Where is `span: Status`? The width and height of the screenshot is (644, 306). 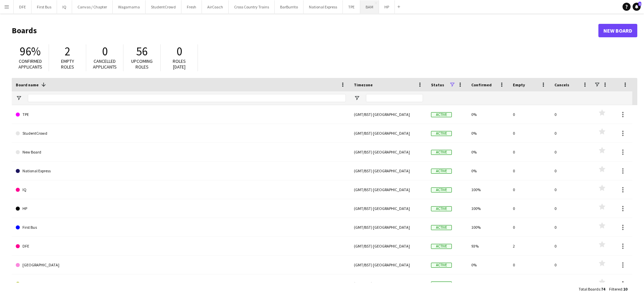 span: Status is located at coordinates (437, 85).